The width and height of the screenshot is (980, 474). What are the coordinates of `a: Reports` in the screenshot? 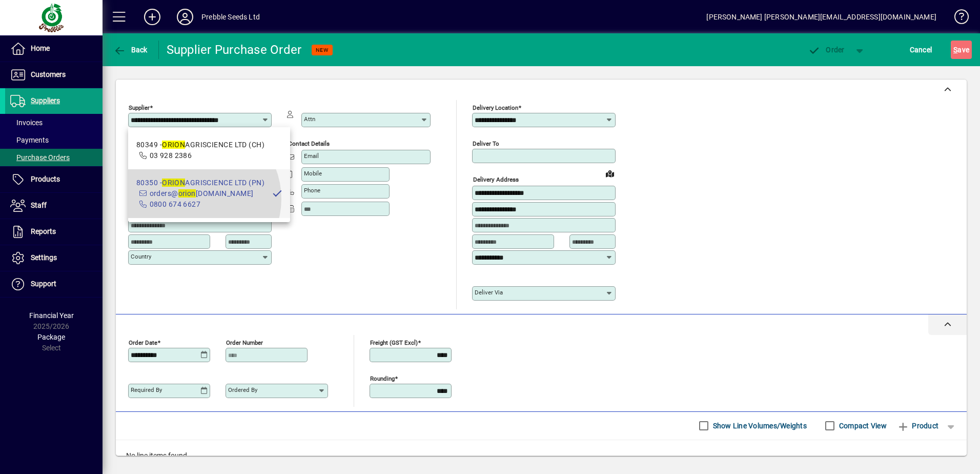 It's located at (54, 232).